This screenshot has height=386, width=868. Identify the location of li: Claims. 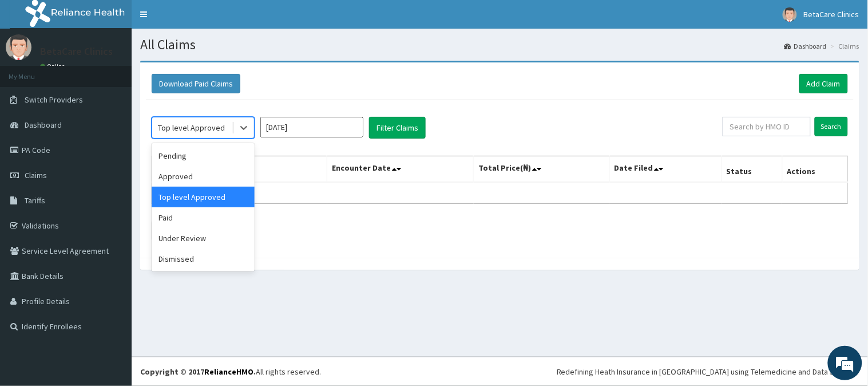
(843, 45).